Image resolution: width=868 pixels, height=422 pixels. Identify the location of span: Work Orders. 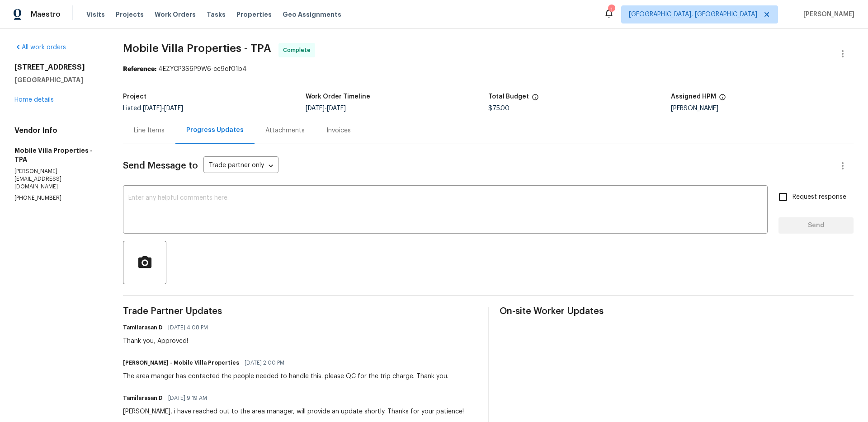
(175, 15).